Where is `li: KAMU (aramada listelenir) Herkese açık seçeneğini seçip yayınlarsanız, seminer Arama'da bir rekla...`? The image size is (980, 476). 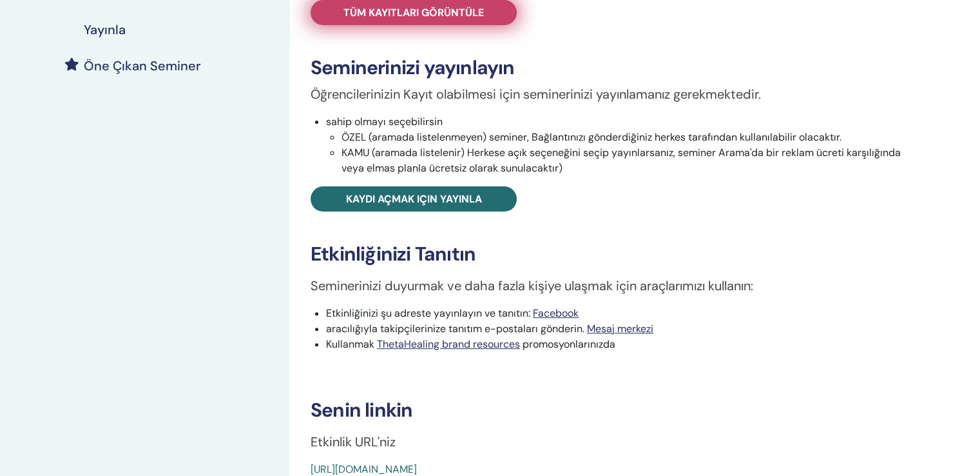 li: KAMU (aramada listelenir) Herkese açık seçeneğini seçip yayınlarsanız, seminer Arama'da bir rekla... is located at coordinates (632, 161).